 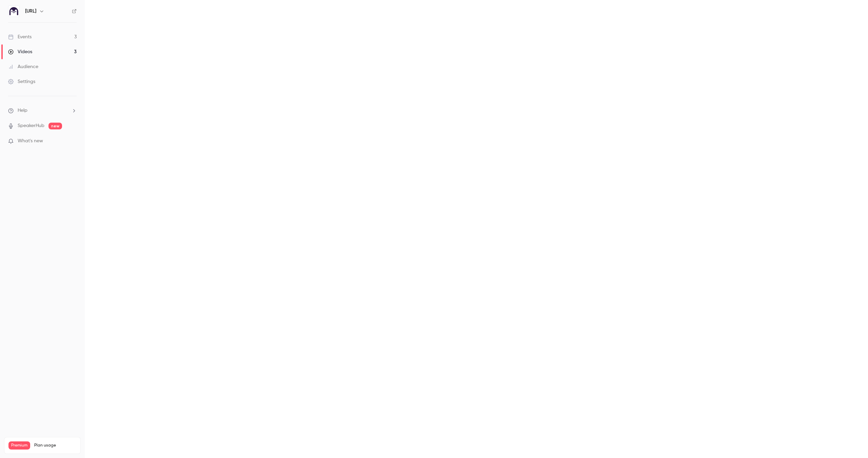 I want to click on div: Events, so click(x=20, y=37).